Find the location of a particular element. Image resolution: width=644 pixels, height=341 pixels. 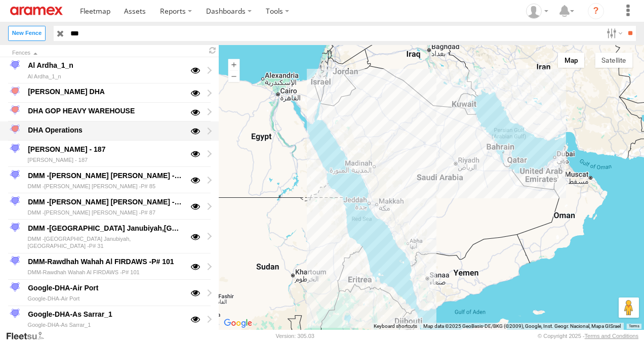

button: Drag Pegman onto the map to open Street View is located at coordinates (629, 308).